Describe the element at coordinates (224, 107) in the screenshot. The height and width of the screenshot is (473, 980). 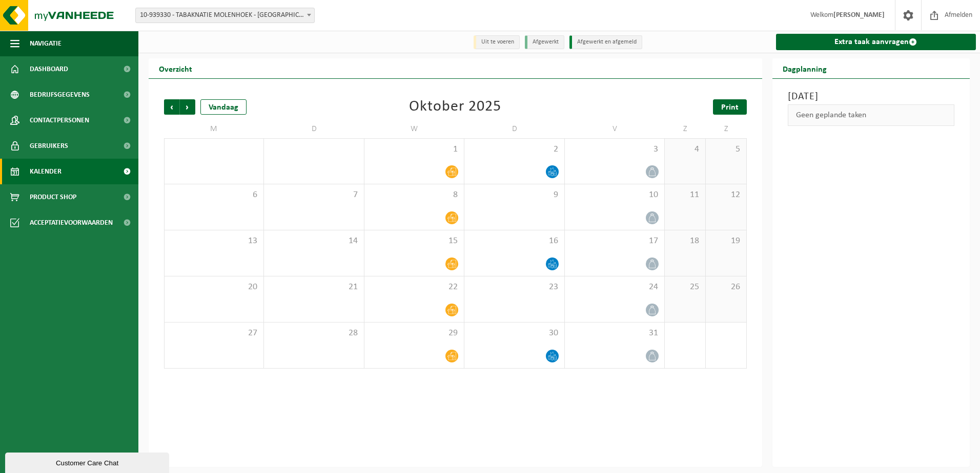
I see `div: Vandaag` at that location.